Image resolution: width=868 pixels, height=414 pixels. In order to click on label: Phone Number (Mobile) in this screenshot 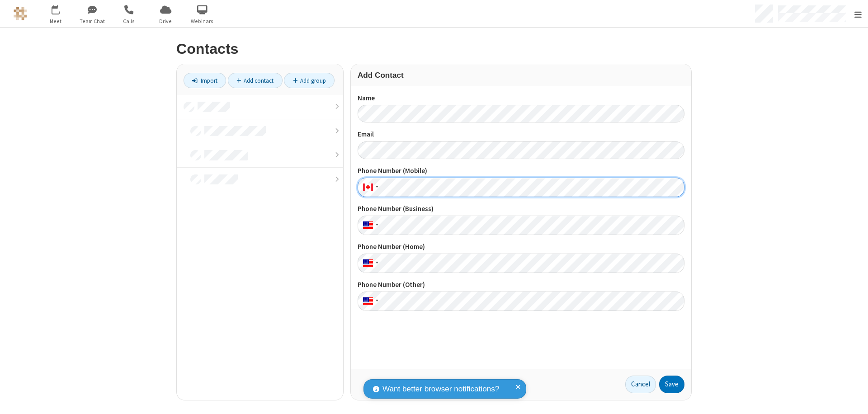, I will do `click(521, 171)`.